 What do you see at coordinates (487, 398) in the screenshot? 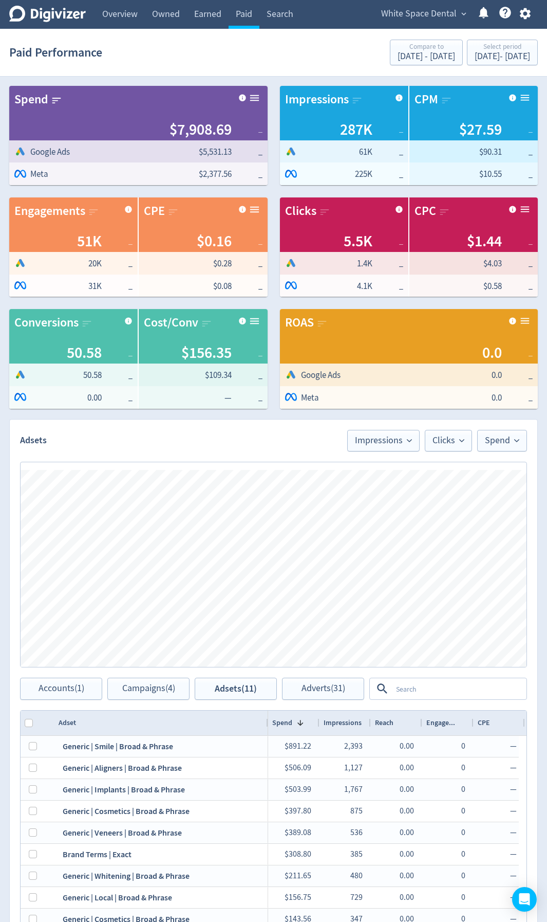
I see `span: 0.0` at bounding box center [487, 398].